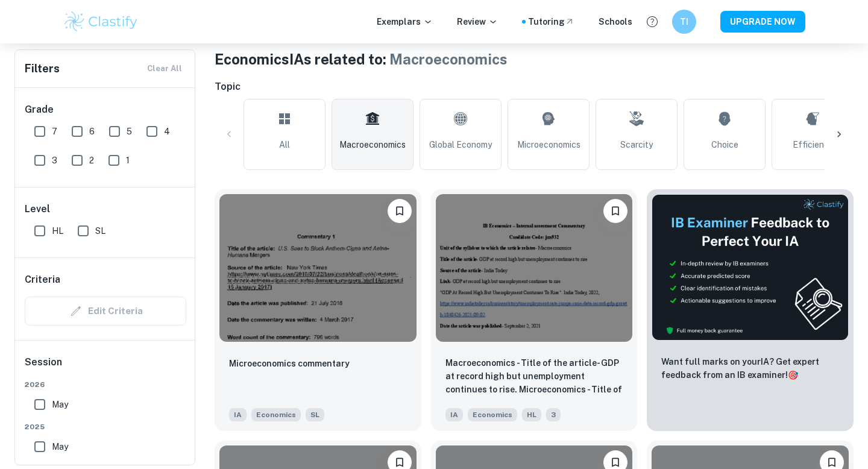  What do you see at coordinates (128, 161) in the screenshot?
I see `span: 1` at bounding box center [128, 161].